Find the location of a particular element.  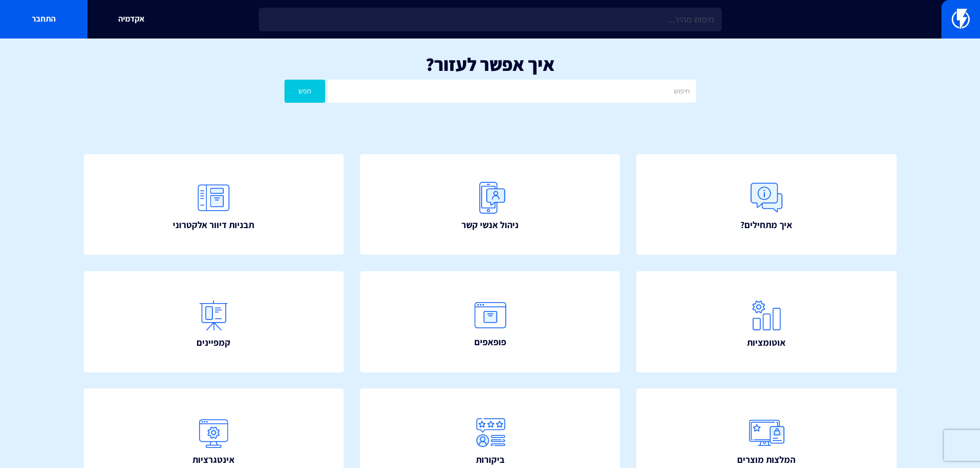

span: אוטומציות is located at coordinates (765, 343).